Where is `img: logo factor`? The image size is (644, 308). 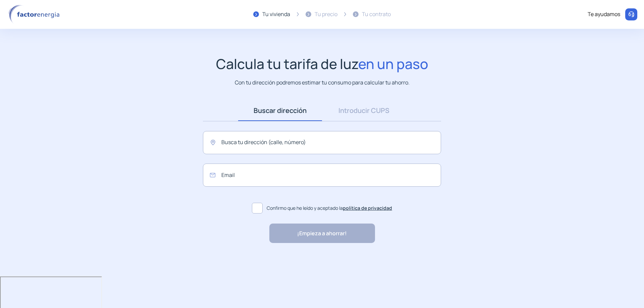
img: logo factor is located at coordinates (35, 14).